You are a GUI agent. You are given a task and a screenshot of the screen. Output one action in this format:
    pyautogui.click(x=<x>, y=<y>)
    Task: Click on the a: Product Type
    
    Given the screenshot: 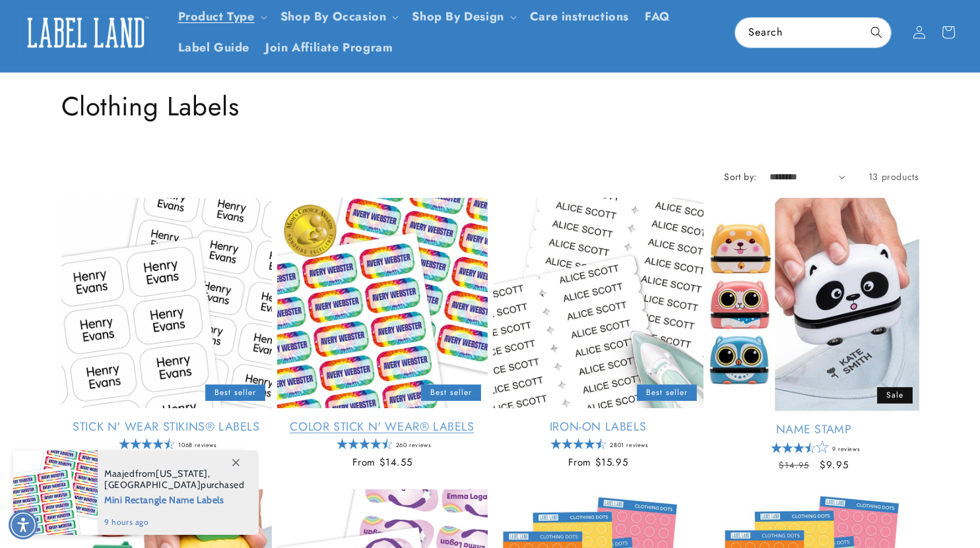 What is the action you would take?
    pyautogui.click(x=217, y=17)
    